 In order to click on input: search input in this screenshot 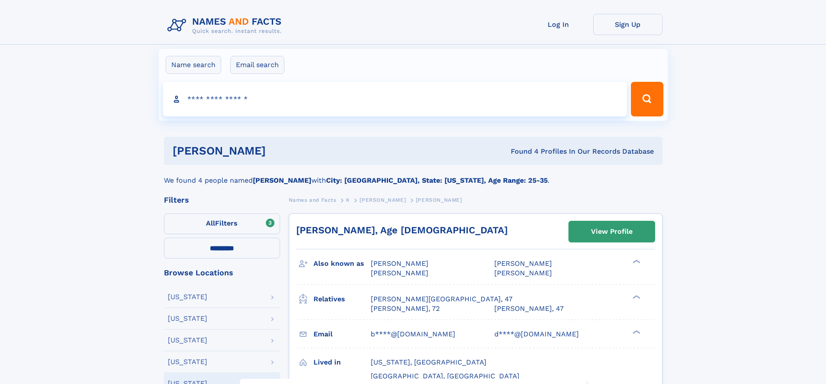, I will do `click(395, 99)`.